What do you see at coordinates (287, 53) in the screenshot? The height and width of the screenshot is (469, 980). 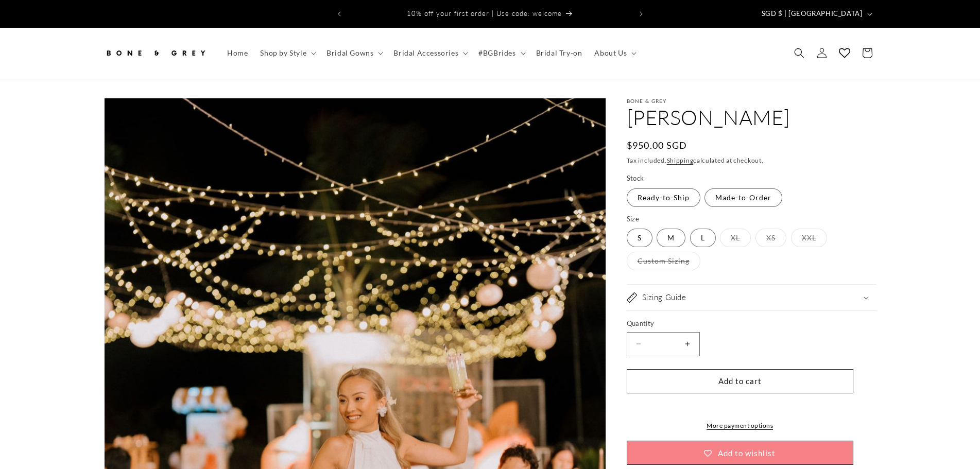 I see `summary: Shop by Style` at bounding box center [287, 53].